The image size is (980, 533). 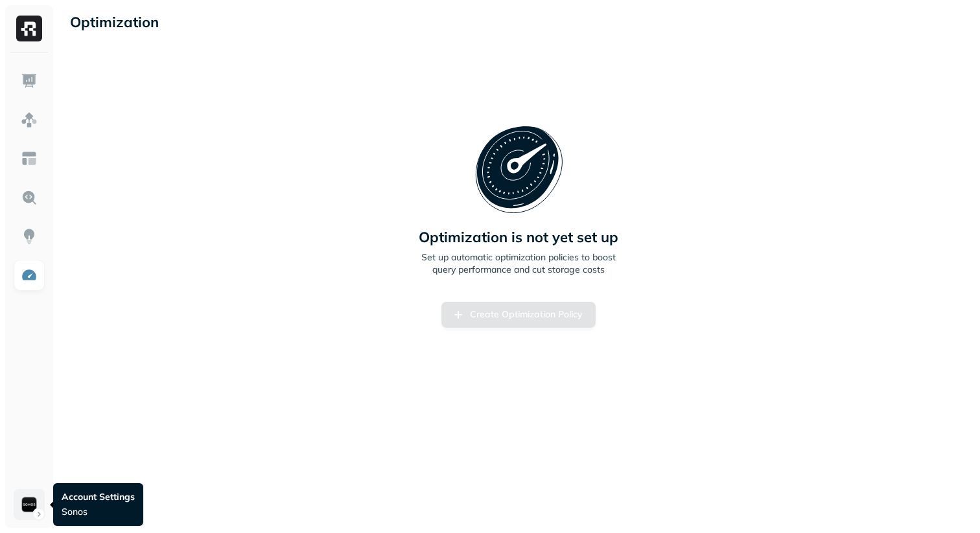 I want to click on p: Optimization is not yet set up, so click(x=518, y=237).